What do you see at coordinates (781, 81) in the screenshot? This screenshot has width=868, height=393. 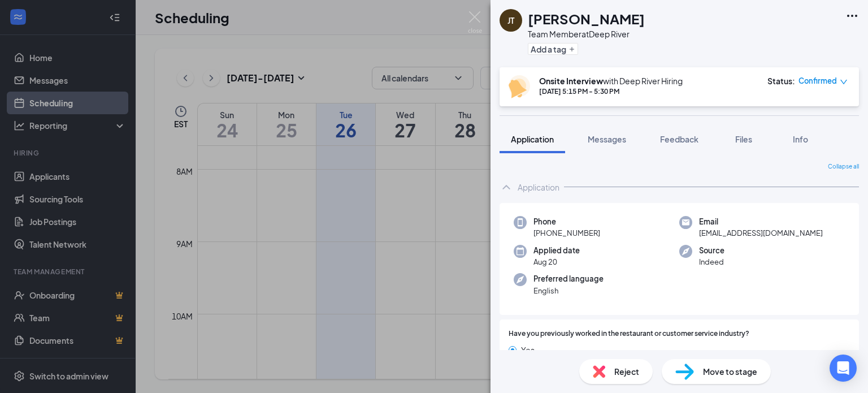 I see `div: Status :` at bounding box center [781, 81].